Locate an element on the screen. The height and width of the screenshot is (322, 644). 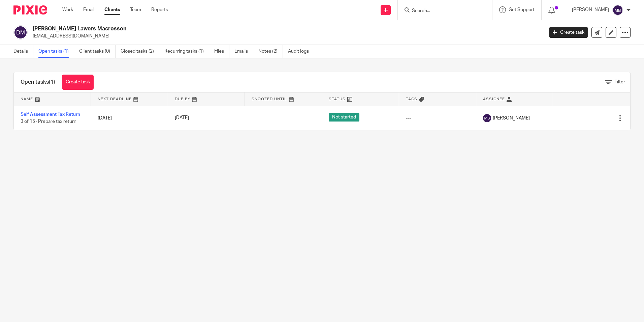
a: Closed tasks (2) is located at coordinates (139, 51).